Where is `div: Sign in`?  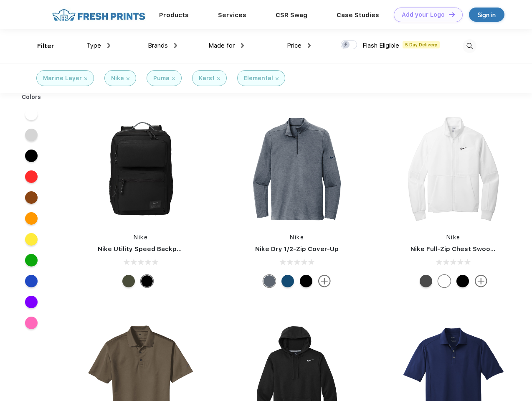 div: Sign in is located at coordinates (487, 14).